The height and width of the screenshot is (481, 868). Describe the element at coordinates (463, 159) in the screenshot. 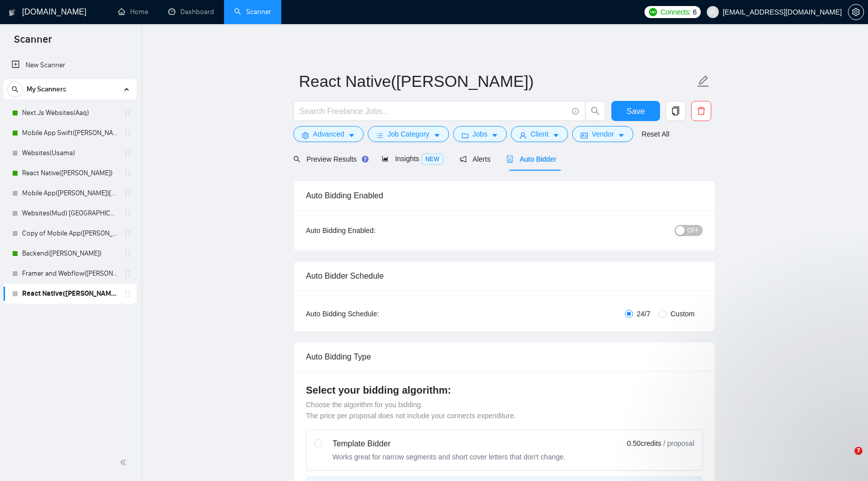

I see `span: notification` at that location.